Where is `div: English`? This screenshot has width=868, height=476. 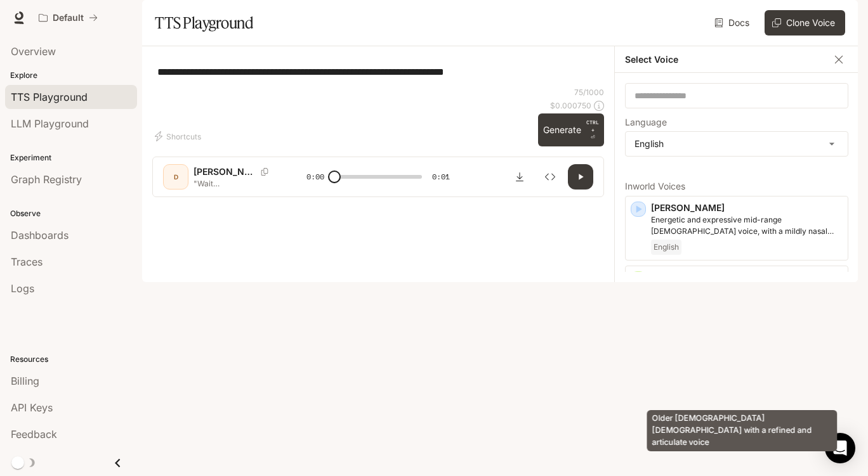 div: English is located at coordinates (736, 144).